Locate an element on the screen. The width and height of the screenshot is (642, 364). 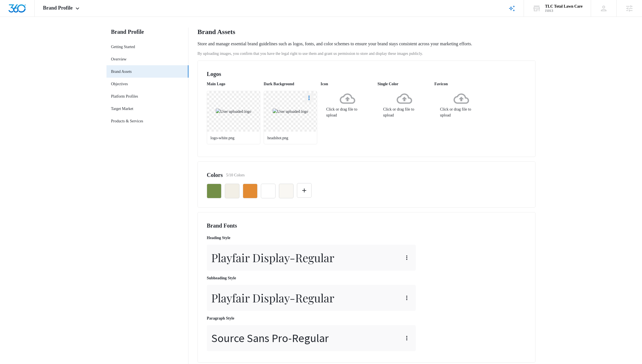
p: By uploading images, you confirm that you have the legal right to use them and grant us permissio... is located at coordinates (366, 53).